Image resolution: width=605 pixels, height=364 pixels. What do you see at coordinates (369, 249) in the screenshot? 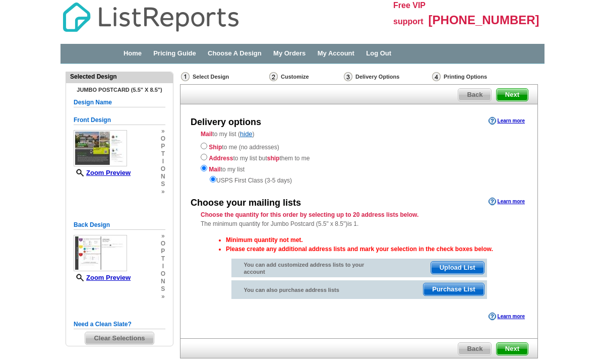
I see `li: Please create any additional address lists and mark your selection in the check boxes below.` at bounding box center [369, 249].